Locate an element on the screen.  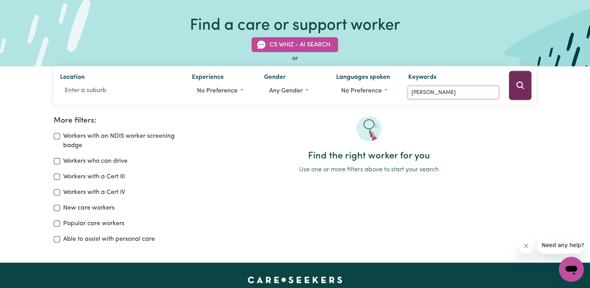
p: Use one or more filters above to start your search is located at coordinates (368, 170).